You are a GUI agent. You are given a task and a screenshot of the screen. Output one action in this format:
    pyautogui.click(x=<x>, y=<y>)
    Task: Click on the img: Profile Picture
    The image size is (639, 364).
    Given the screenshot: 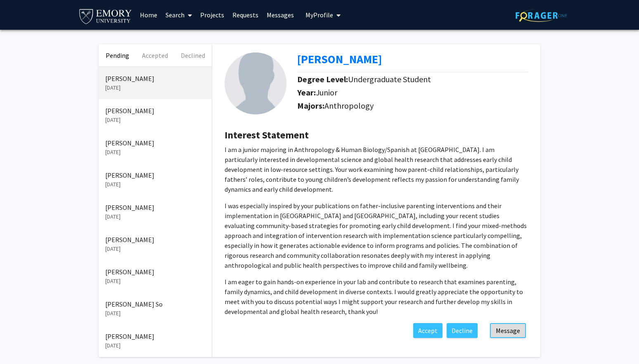 What is the action you would take?
    pyautogui.click(x=256, y=83)
    